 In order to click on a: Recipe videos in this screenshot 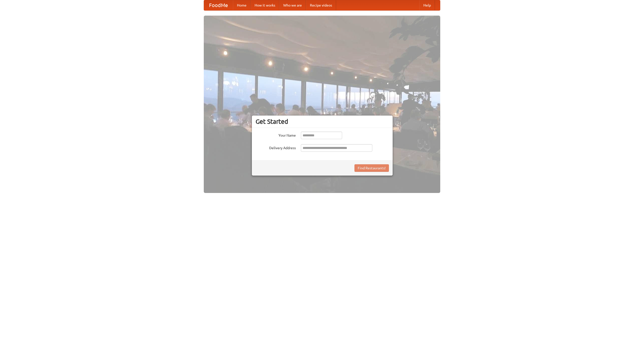, I will do `click(321, 5)`.